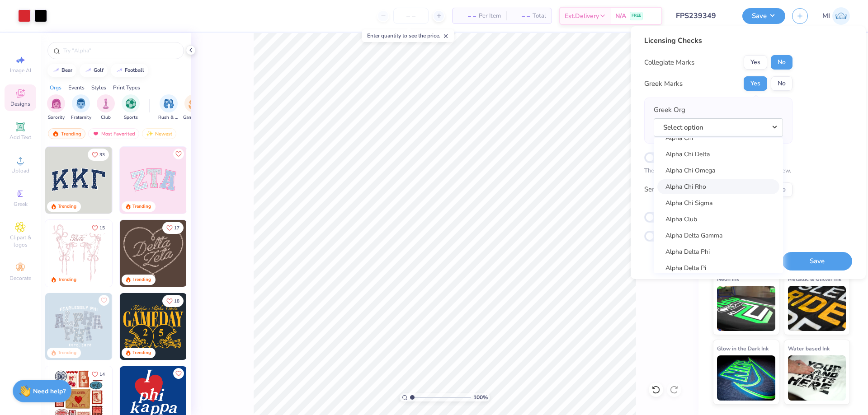 The width and height of the screenshot is (868, 415). What do you see at coordinates (808, 348) in the screenshot?
I see `span: Water based Ink` at bounding box center [808, 348].